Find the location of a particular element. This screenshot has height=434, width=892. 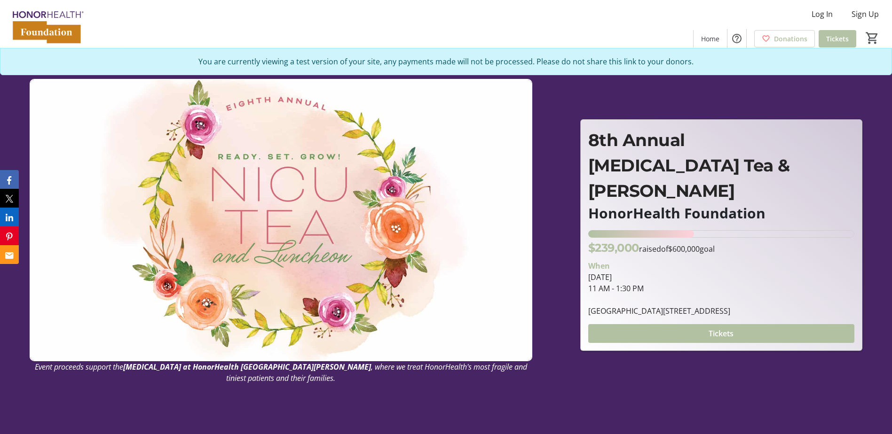

img: HonorHealth Foundation's Logo is located at coordinates (47, 27).